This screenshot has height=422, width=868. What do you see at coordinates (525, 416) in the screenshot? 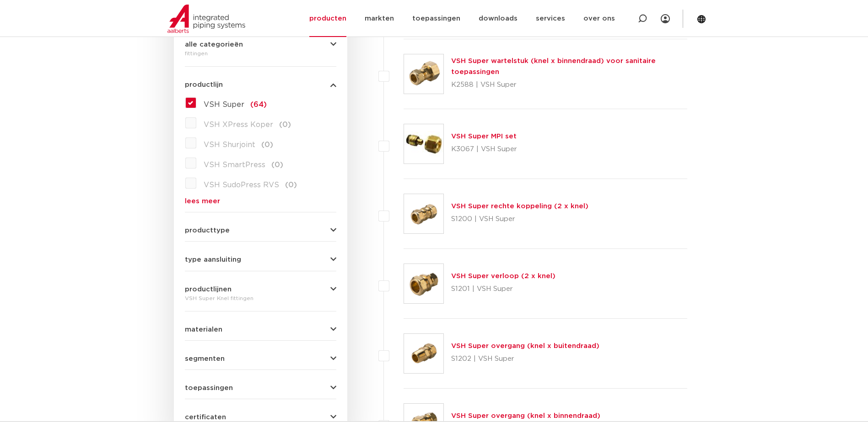
I see `a: VSH Super overgang (knel x binnendraad)` at bounding box center [525, 416].